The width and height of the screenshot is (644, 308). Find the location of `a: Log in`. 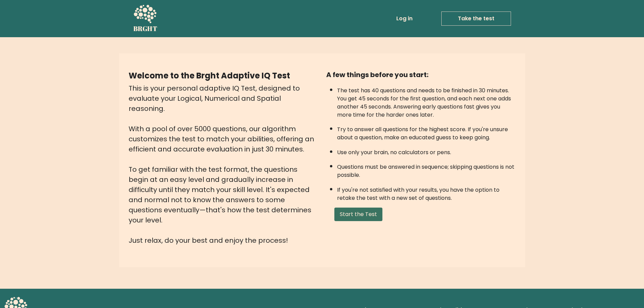

a: Log in is located at coordinates (404, 19).